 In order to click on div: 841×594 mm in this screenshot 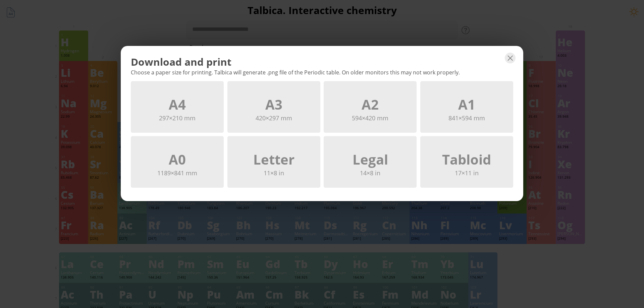, I will do `click(467, 118)`.